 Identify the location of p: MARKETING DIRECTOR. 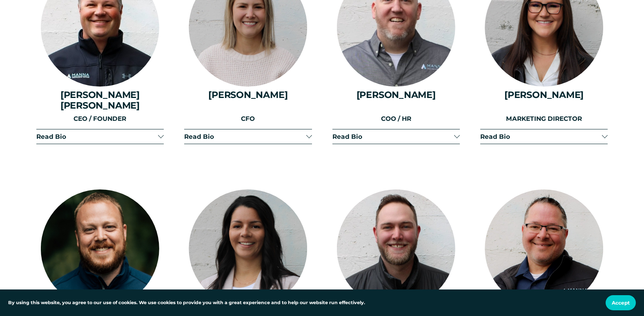
(544, 119).